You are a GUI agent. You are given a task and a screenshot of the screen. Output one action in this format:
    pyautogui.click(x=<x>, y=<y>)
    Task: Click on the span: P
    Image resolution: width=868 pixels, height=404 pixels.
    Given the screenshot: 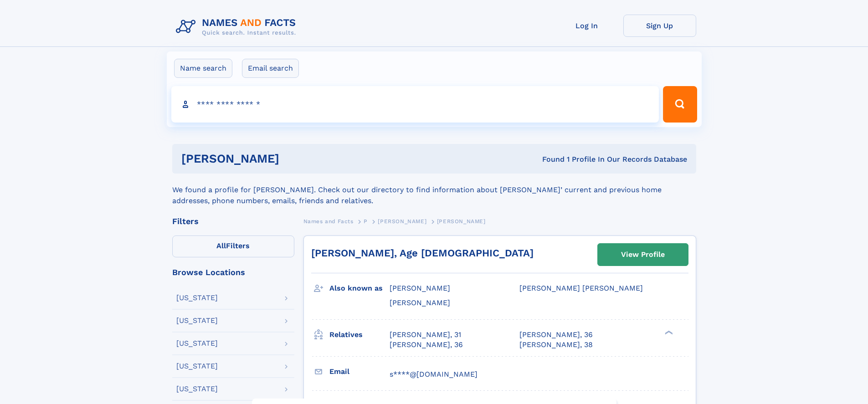 What is the action you would take?
    pyautogui.click(x=366, y=221)
    